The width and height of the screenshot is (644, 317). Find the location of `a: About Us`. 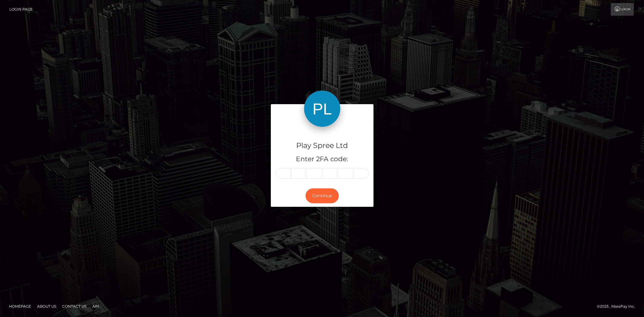

a: About Us is located at coordinates (46, 306).